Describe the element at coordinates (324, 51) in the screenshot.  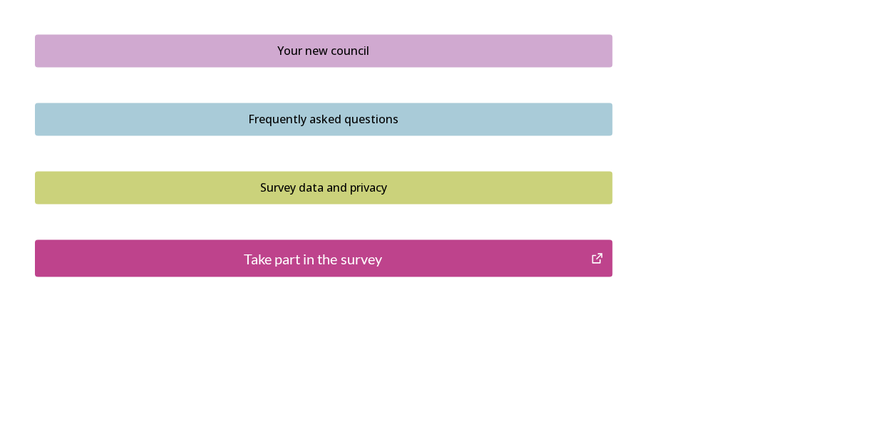
I see `div: Your new council` at that location.